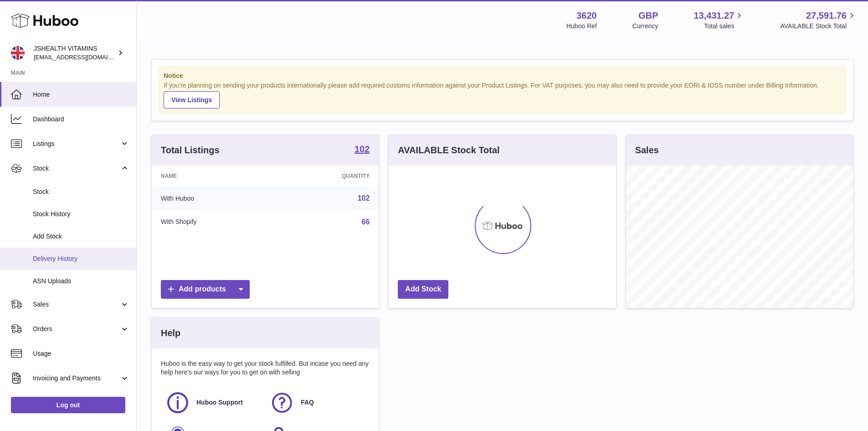 This screenshot has height=431, width=868. What do you see at coordinates (81, 236) in the screenshot?
I see `span: Add Stock` at bounding box center [81, 236].